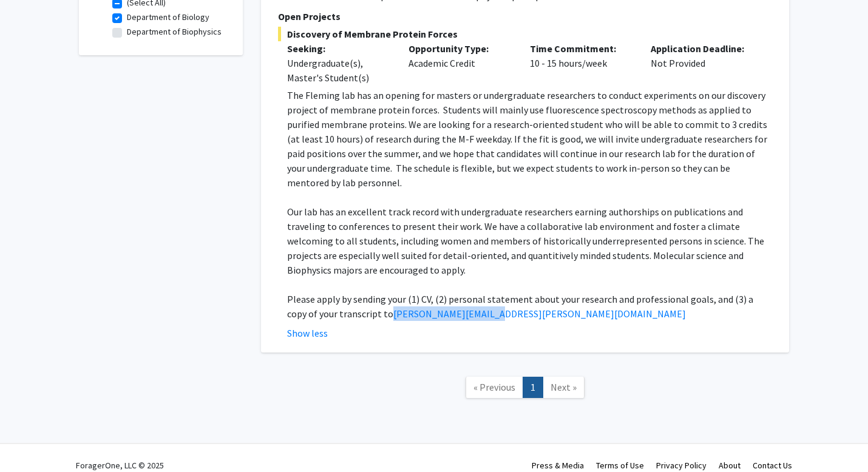 The image size is (868, 472). I want to click on div: Undergraduate(s), Master's Student(s), so click(339, 70).